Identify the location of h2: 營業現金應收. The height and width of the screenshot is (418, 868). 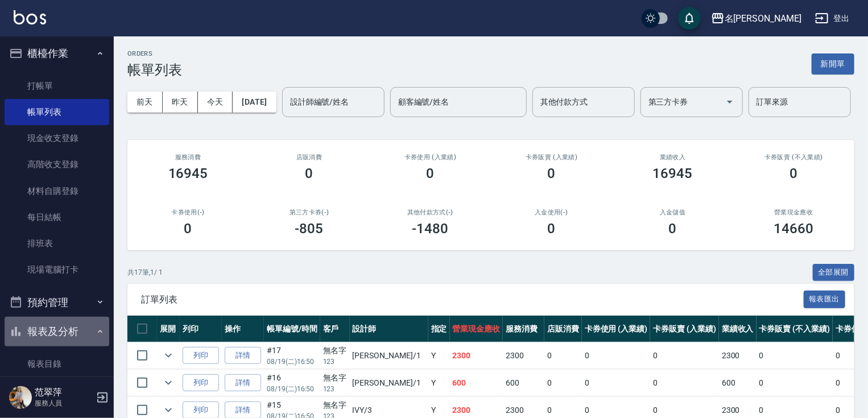
(794, 212).